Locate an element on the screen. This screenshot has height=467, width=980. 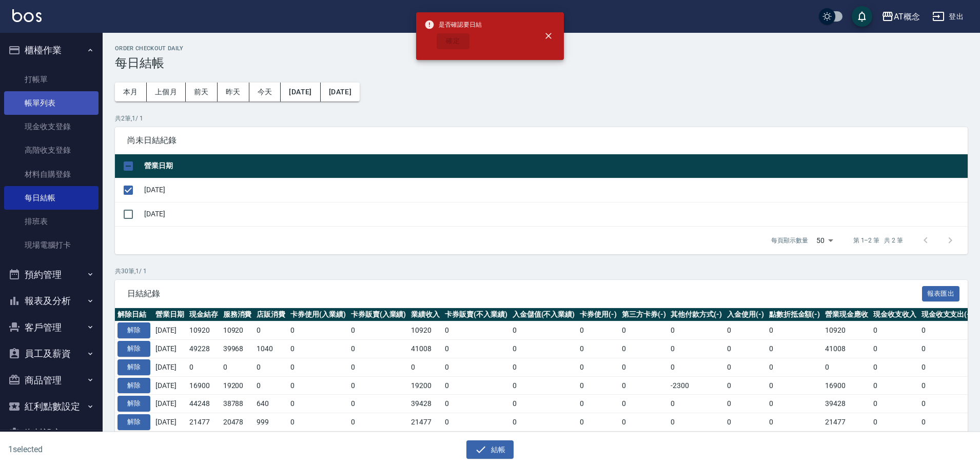
td: 21477 is located at coordinates (425, 423).